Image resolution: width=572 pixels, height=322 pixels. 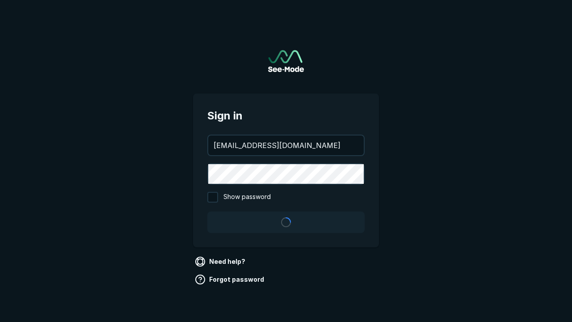 I want to click on a: Need help?, so click(x=221, y=261).